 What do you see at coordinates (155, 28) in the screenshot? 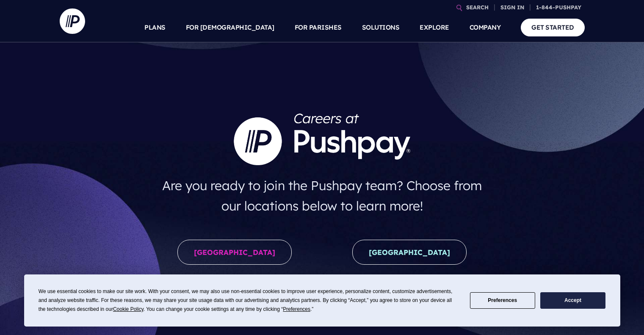
I see `a: PLANS` at bounding box center [155, 28].